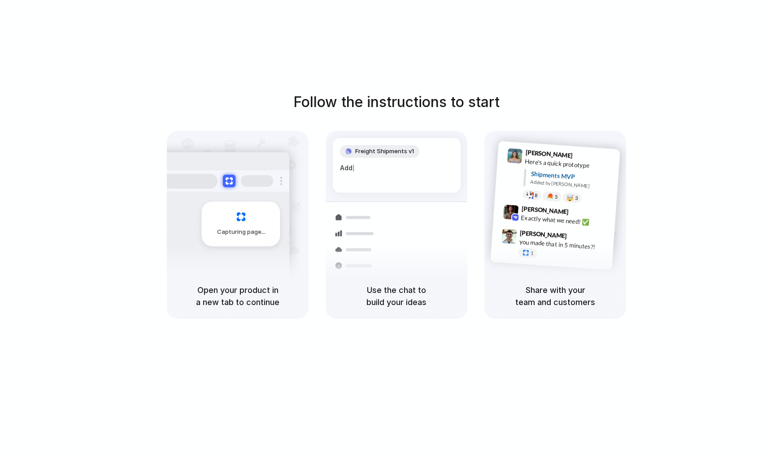 The height and width of the screenshot is (456, 775). Describe the element at coordinates (572, 177) in the screenshot. I see `div: Shipments MVP` at that location.